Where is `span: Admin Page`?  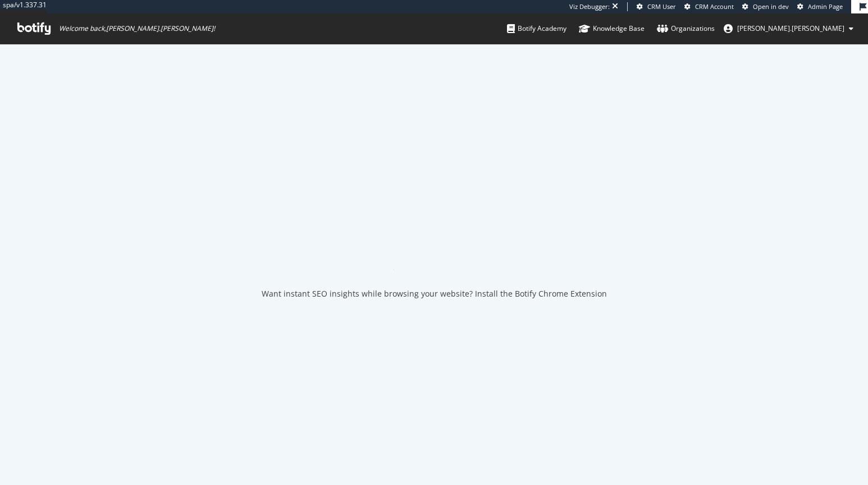 span: Admin Page is located at coordinates (825, 6).